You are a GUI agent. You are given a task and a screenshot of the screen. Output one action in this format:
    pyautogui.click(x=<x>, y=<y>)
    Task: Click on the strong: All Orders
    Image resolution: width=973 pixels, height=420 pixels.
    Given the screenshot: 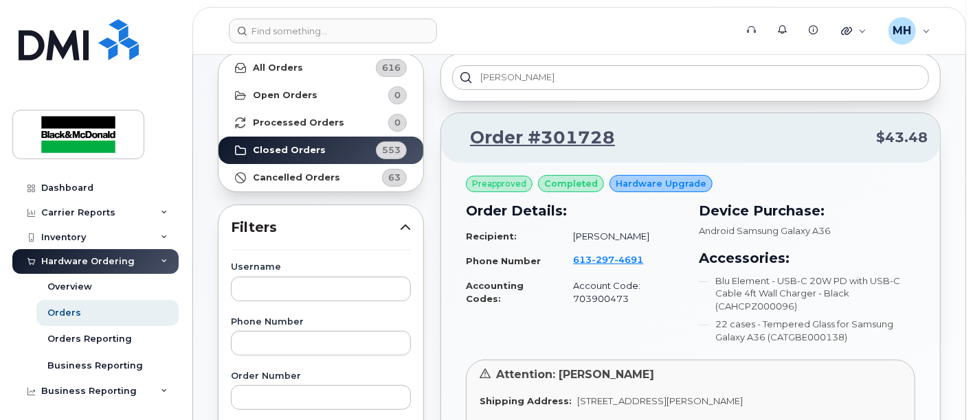 What is the action you would take?
    pyautogui.click(x=278, y=68)
    